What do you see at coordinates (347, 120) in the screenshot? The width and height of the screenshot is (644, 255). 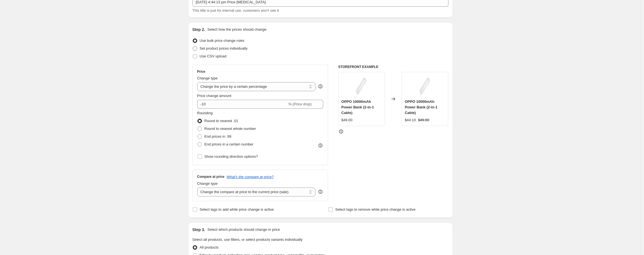 I see `div: $49.00` at bounding box center [347, 120].